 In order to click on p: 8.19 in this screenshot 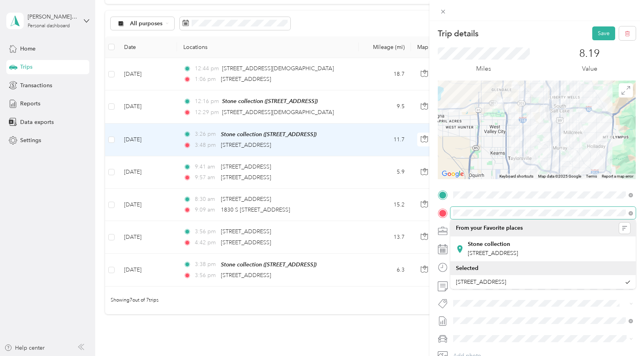, I will do `click(590, 53)`.